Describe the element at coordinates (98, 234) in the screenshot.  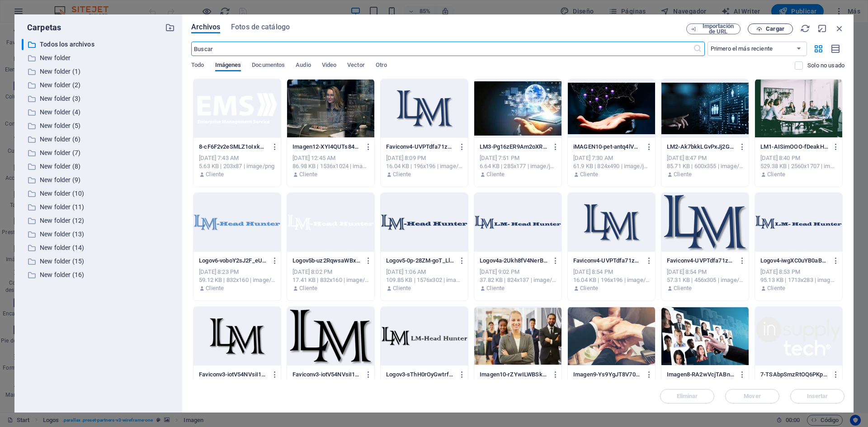
I see `div: New folder (13)` at that location.